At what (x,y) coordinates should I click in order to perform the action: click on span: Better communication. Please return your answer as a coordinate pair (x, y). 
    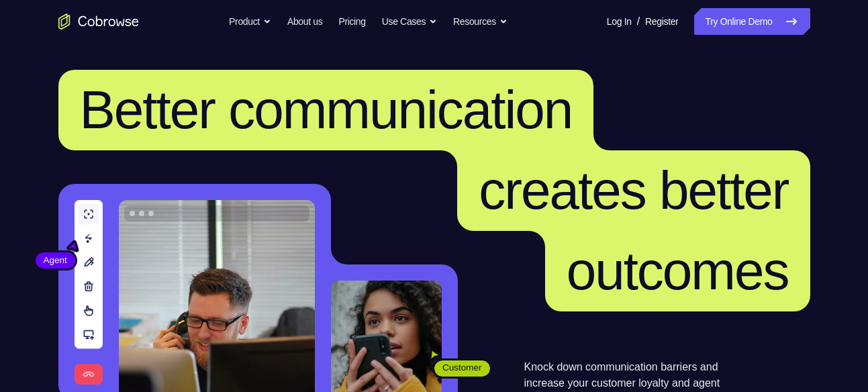
    Looking at the image, I should click on (326, 110).